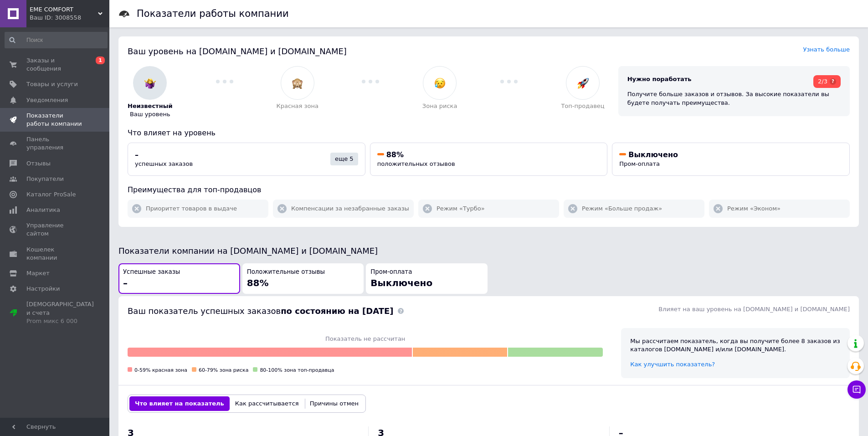  What do you see at coordinates (754, 209) in the screenshot?
I see `span: Режим «Эконом»` at bounding box center [754, 209].